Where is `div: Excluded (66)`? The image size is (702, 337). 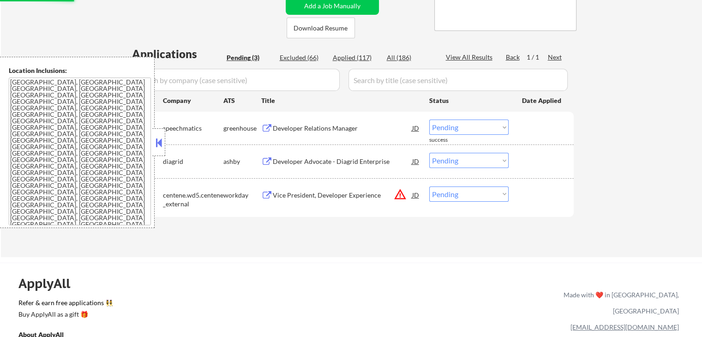 div: Excluded (66) is located at coordinates (303, 58).